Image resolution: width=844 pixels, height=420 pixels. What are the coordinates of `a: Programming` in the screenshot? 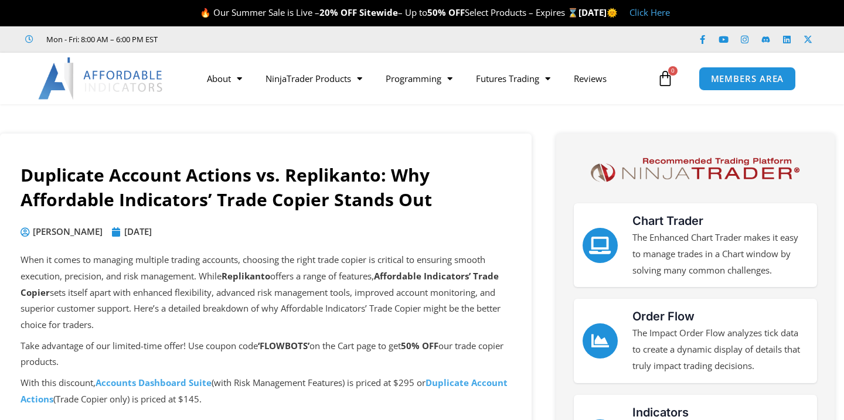 It's located at (419, 79).